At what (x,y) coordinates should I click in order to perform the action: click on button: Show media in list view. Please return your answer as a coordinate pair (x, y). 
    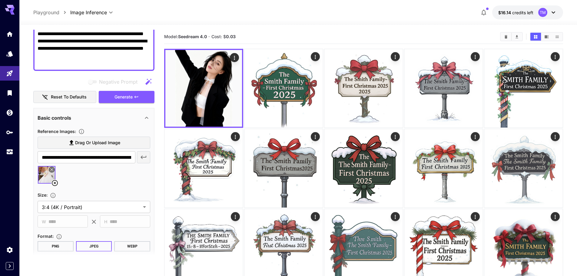
    Looking at the image, I should click on (557, 37).